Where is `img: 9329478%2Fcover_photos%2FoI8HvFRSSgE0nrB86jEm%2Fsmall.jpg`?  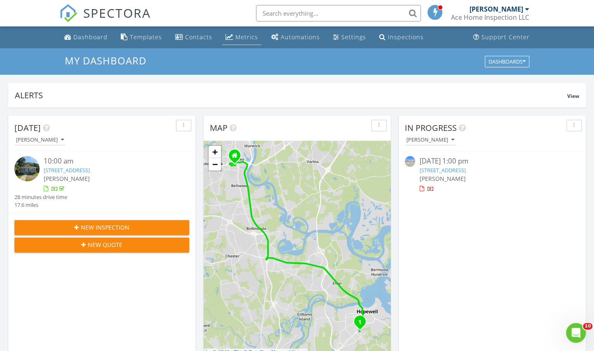 img: 9329478%2Fcover_photos%2FoI8HvFRSSgE0nrB86jEm%2Fsmall.jpg is located at coordinates (27, 168).